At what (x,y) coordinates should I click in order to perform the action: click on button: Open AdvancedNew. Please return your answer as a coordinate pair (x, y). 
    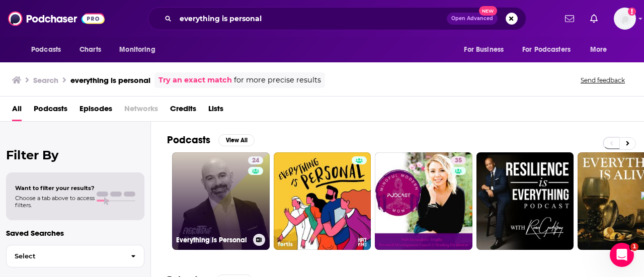
    Looking at the image, I should click on (472, 19).